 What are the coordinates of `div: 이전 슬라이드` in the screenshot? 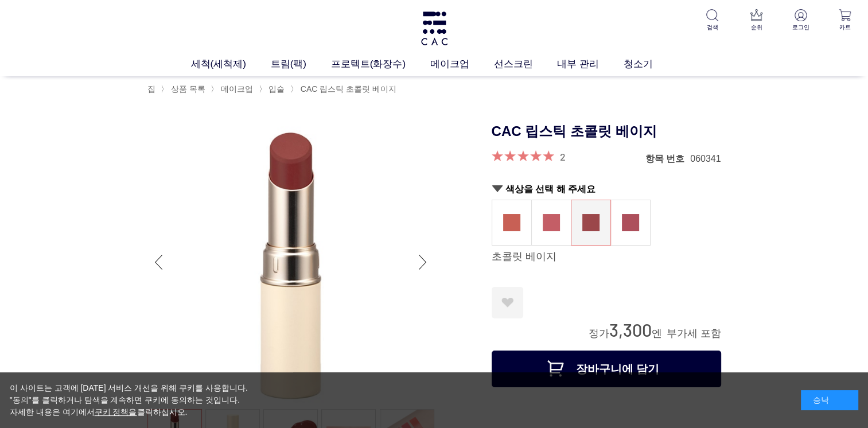 It's located at (159, 263).